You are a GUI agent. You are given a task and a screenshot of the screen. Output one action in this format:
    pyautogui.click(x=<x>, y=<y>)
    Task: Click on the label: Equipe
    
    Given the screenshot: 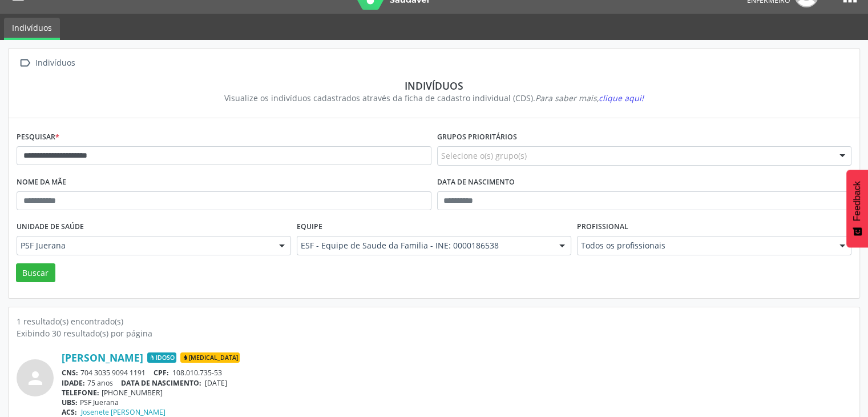 What is the action you would take?
    pyautogui.click(x=309, y=226)
    